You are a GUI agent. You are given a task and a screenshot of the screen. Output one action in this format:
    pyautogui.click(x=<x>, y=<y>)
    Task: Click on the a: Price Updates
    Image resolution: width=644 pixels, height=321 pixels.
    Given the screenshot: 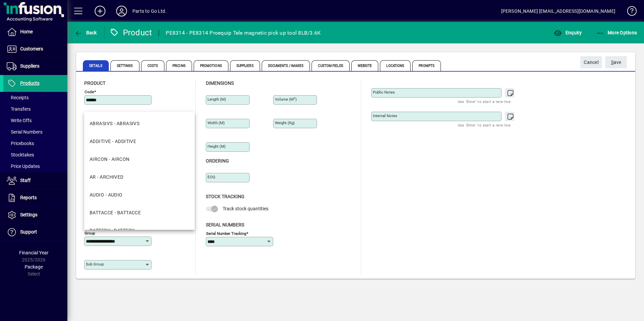 What is the action you would take?
    pyautogui.click(x=35, y=166)
    